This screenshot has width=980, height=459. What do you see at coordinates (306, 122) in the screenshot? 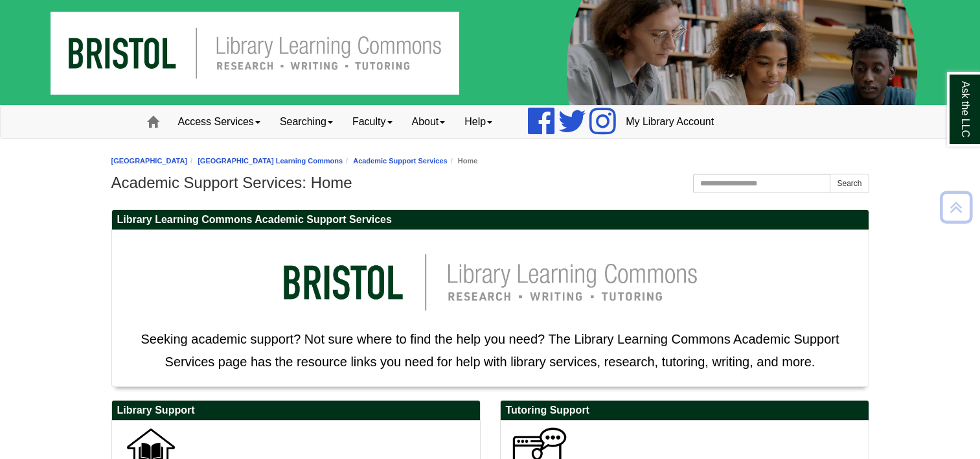
I see `a: Searching` at bounding box center [306, 122].